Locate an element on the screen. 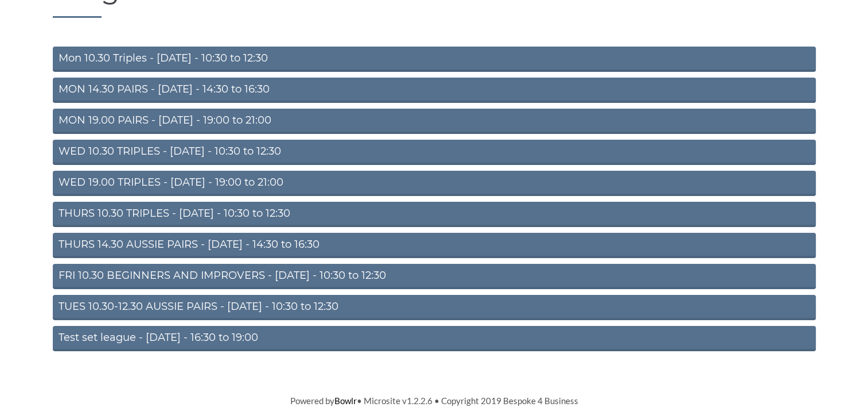 The image size is (868, 407). span: Powered by • Microsite v1.2.2.6 • Copyright 2019 Bespoke 4 Business is located at coordinates (434, 400).